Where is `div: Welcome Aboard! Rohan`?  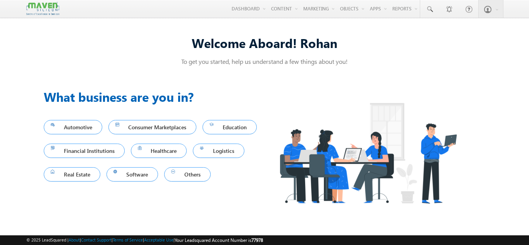 div: Welcome Aboard! Rohan is located at coordinates (264, 43).